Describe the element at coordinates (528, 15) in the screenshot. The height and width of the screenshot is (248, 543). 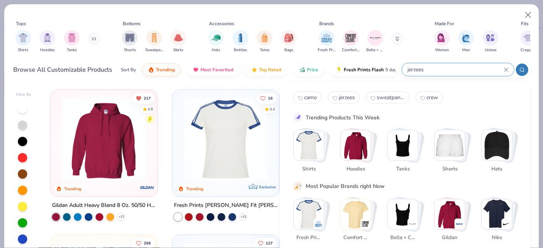
I see `button: Close` at that location.